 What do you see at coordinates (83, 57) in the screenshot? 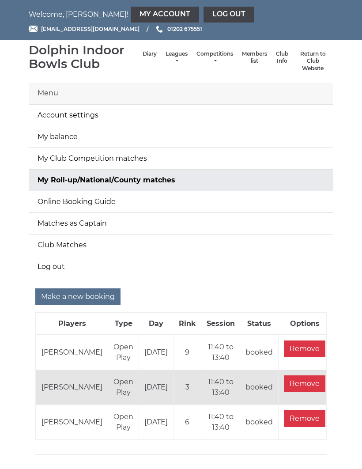
I see `div: Dolphin Indoor Bowls Club` at bounding box center [83, 57].